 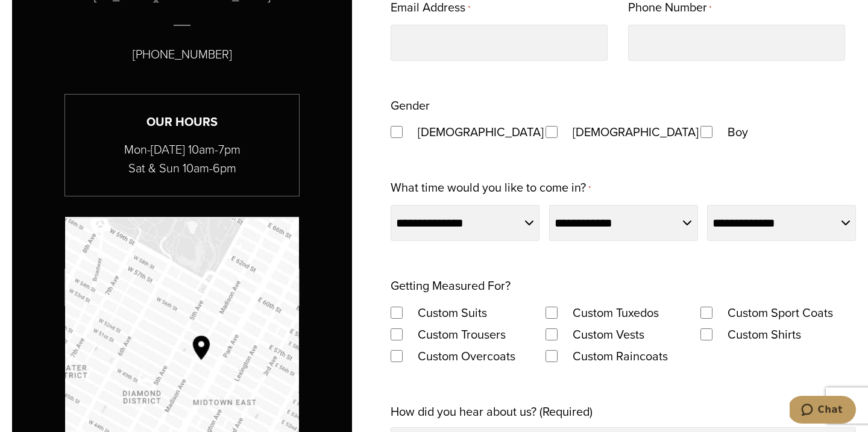 I want to click on span: Chat, so click(x=40, y=14).